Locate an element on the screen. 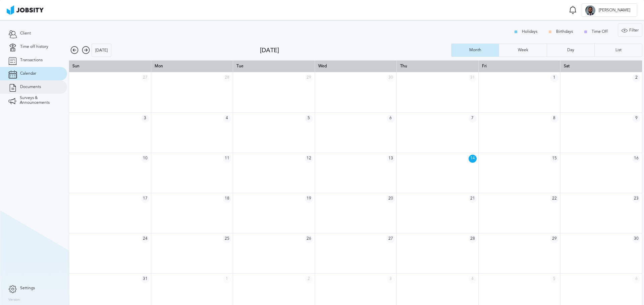 The height and width of the screenshot is (305, 644). span: 11 is located at coordinates (227, 159).